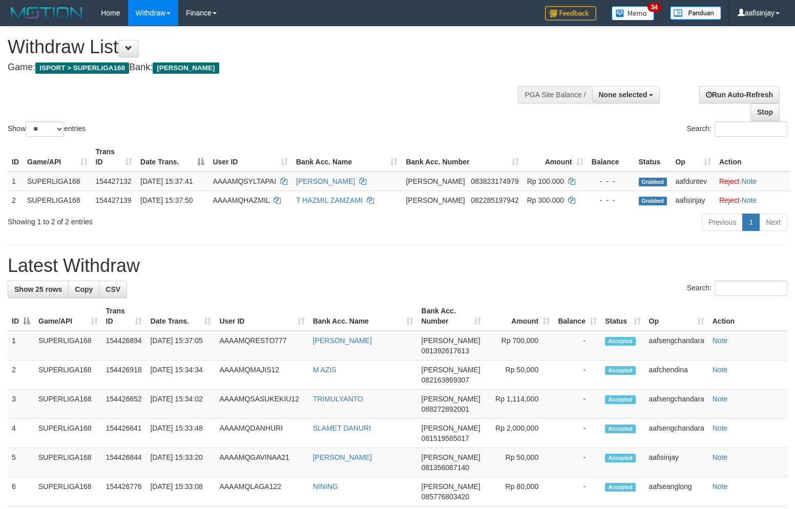 The height and width of the screenshot is (509, 795). Describe the element at coordinates (571, 13) in the screenshot. I see `img: Feedback.jpg` at that location.